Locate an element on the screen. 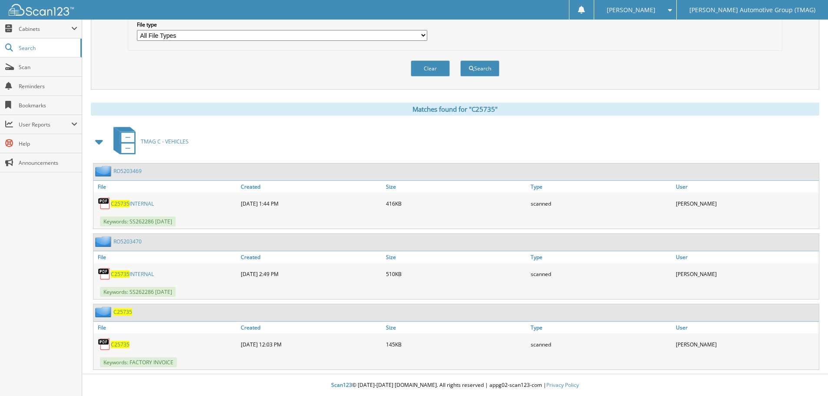  span: Announcements is located at coordinates (48, 163).